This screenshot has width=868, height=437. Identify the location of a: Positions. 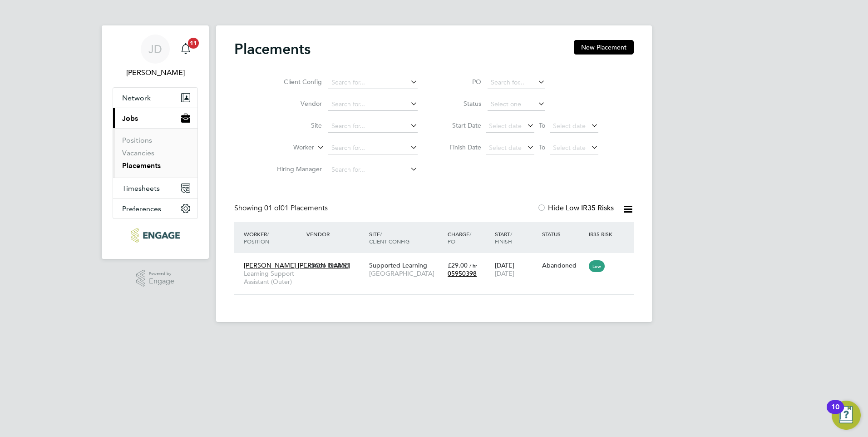
(137, 140).